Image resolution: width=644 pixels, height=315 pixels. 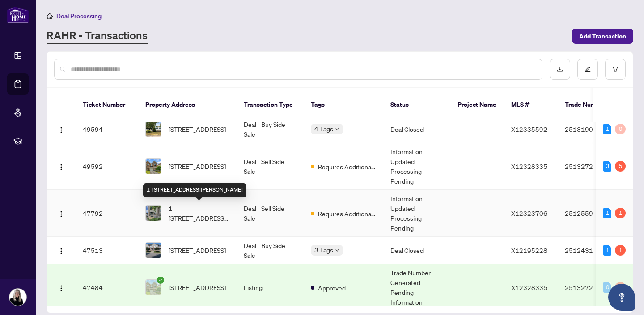 What do you see at coordinates (615, 69) in the screenshot?
I see `button: filter` at bounding box center [615, 69].